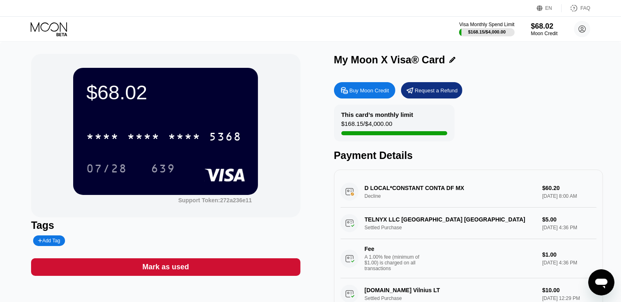  Describe the element at coordinates (215, 200) in the screenshot. I see `div: Support Token: 272a236e11` at that location.